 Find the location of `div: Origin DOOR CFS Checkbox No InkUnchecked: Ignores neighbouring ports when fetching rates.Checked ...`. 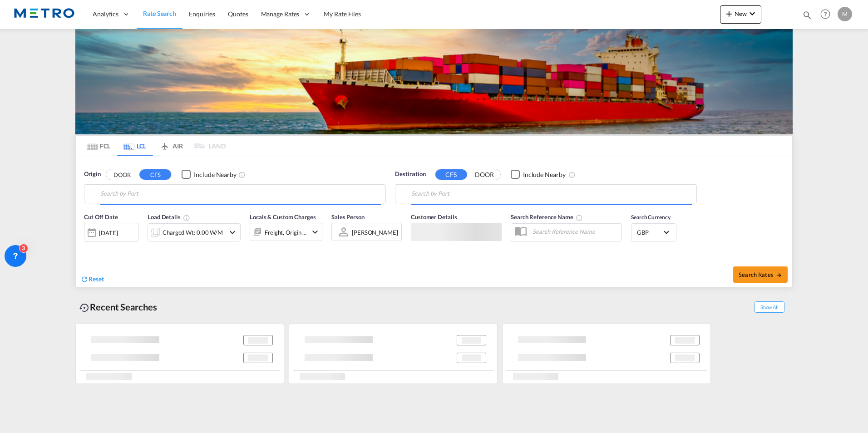

div: Origin DOOR CFS Checkbox No InkUnchecked: Ignores neighbouring ports when fetching rates.Checked ... is located at coordinates (434, 222).